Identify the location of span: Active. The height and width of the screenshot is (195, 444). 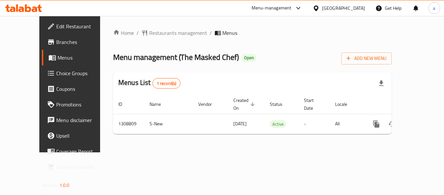
(278, 124).